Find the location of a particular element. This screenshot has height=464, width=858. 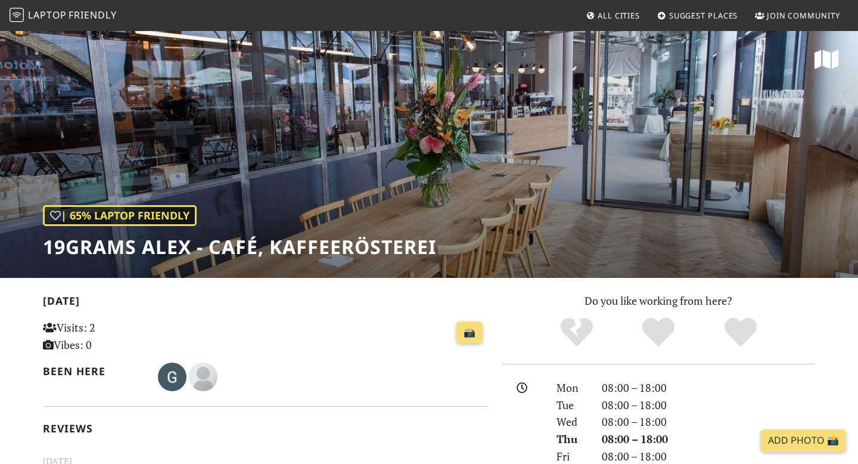

div: | 65% Laptop Friendly is located at coordinates (120, 215).